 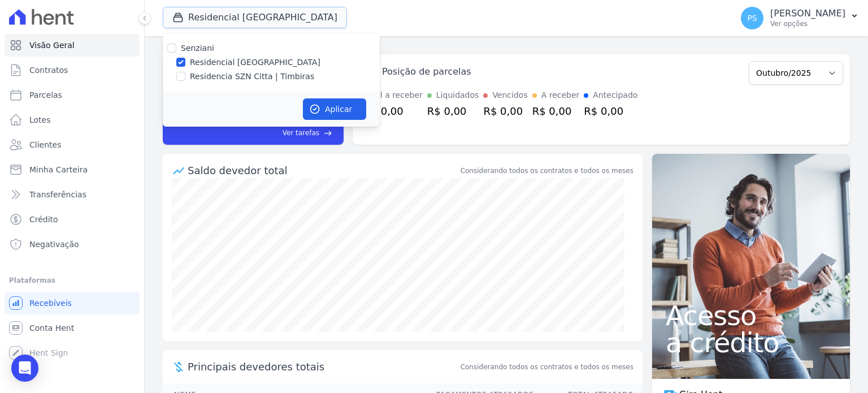 I want to click on span: Clientes, so click(x=45, y=145).